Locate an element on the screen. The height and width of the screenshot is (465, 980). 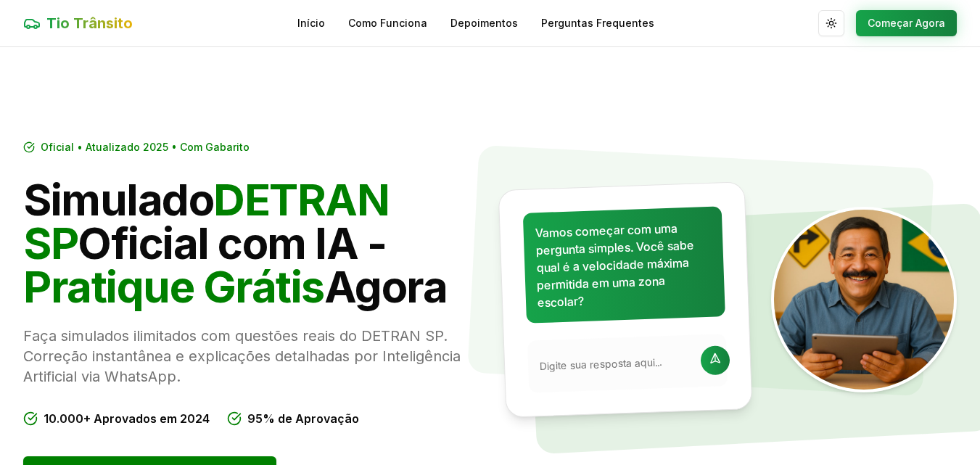
span: Oficial • Atualizado 2025 • Com Gabarito is located at coordinates (145, 147).